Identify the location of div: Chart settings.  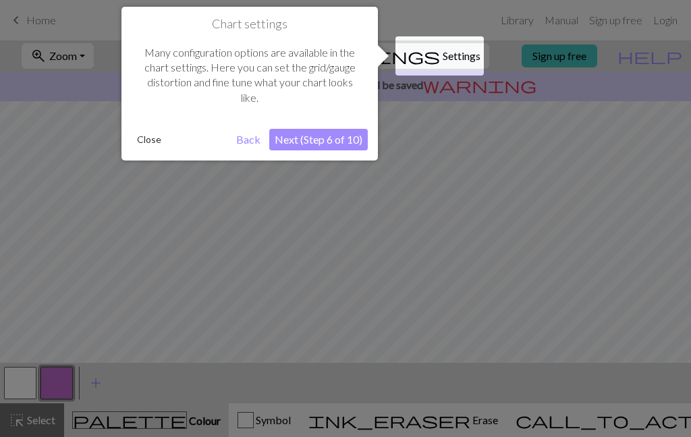
(250, 84).